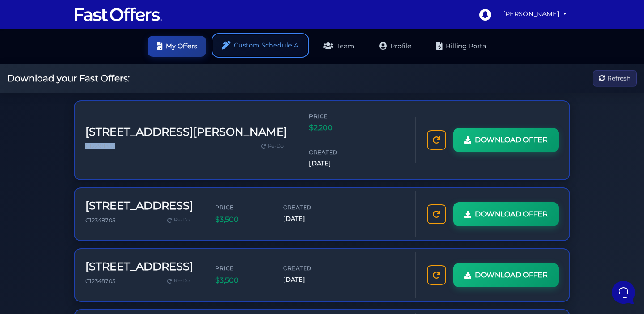 Image resolution: width=644 pixels, height=314 pixels. What do you see at coordinates (34, 242) in the screenshot?
I see `button: Home` at bounding box center [34, 242].